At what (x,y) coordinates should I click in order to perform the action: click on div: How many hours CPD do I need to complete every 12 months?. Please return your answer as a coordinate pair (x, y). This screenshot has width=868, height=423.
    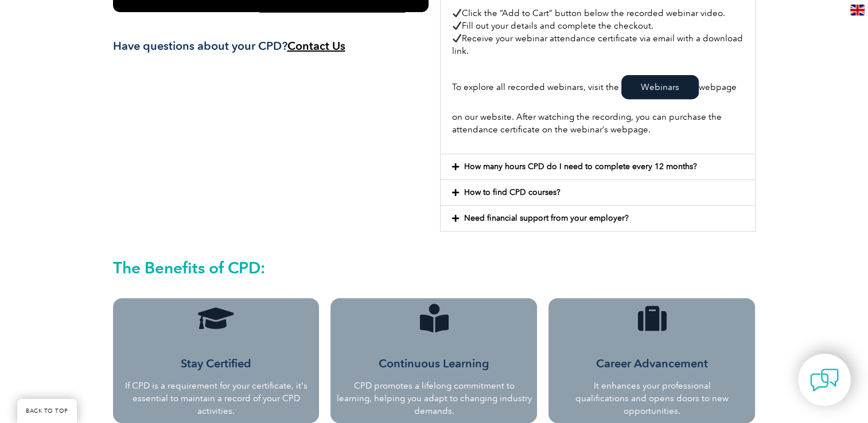
    Looking at the image, I should click on (598, 167).